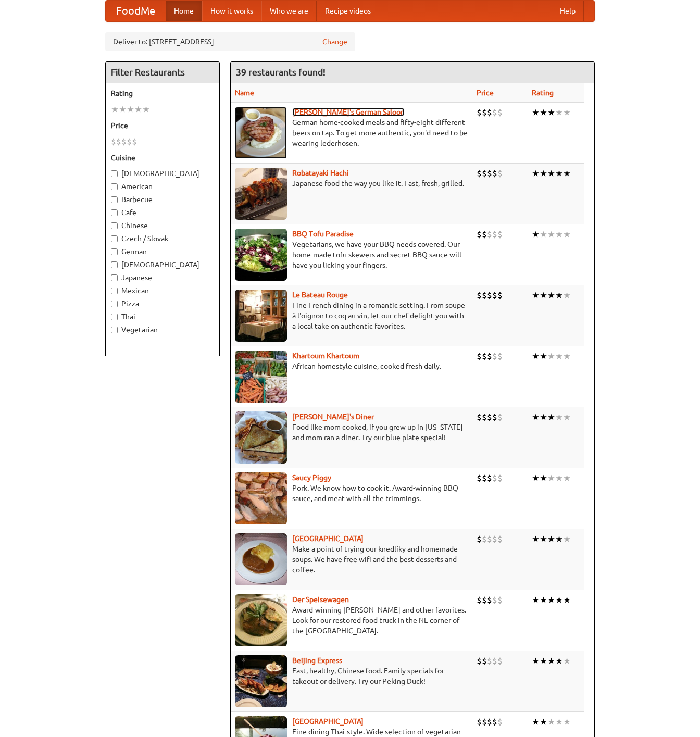 This screenshot has width=700, height=737. Describe the element at coordinates (568, 11) in the screenshot. I see `a: Help` at that location.